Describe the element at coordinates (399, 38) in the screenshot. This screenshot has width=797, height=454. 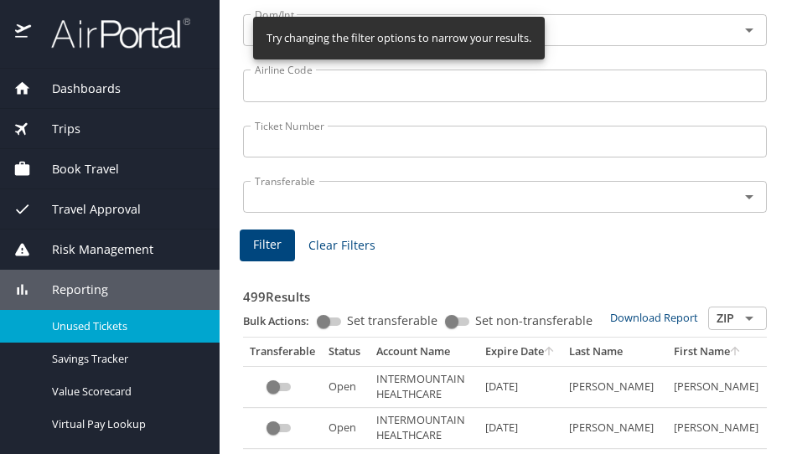
I see `div: Try changing the filter options to narrow your results.` at that location.